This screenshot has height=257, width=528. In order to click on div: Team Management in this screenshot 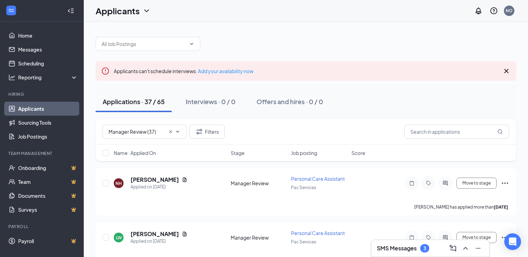, I will do `click(42, 153)`.